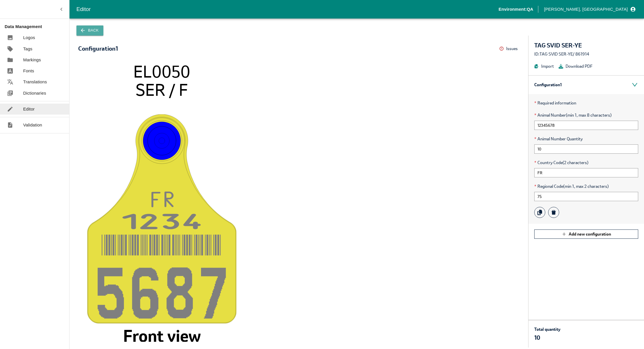  What do you see at coordinates (586, 139) in the screenshot?
I see `span: Animal Number Quantity` at bounding box center [586, 139].